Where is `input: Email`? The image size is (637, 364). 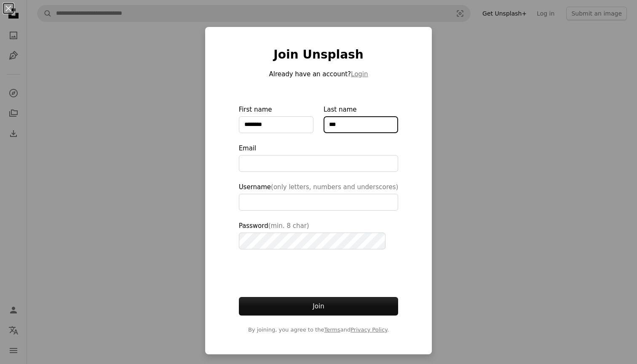
input: Email is located at coordinates (318, 163).